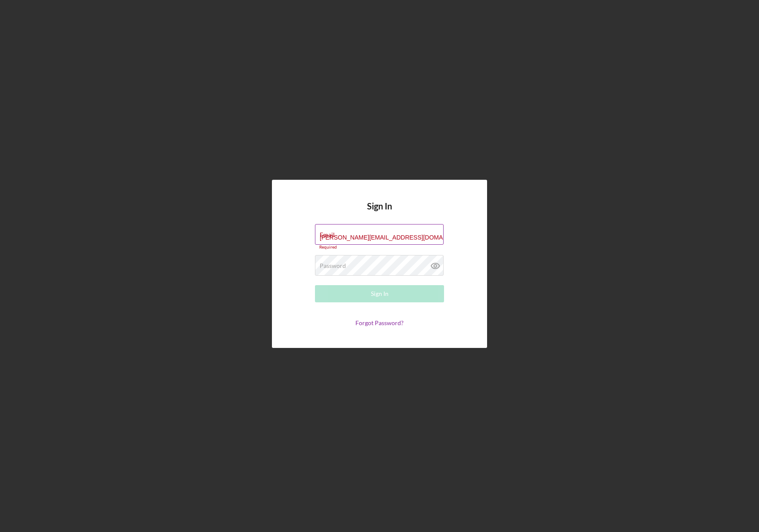  What do you see at coordinates (380, 323) in the screenshot?
I see `a: Forgot Password?` at bounding box center [380, 323].